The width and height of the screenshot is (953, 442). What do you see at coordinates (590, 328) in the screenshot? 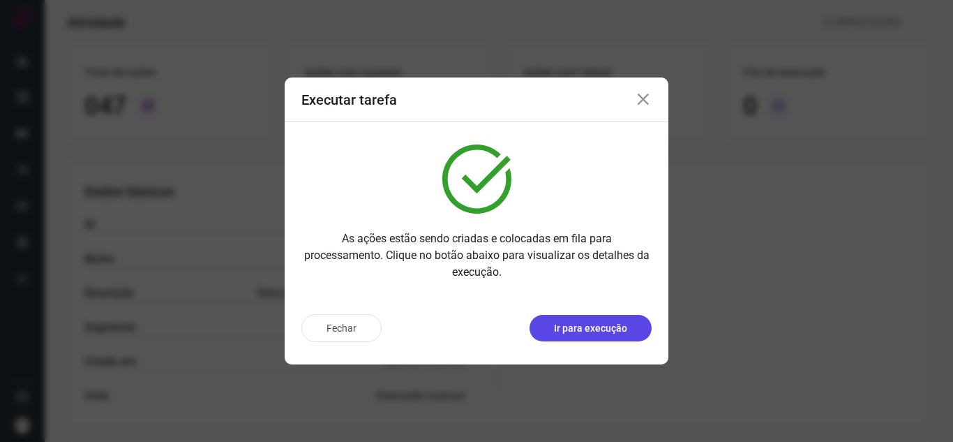
I see `button: Ir para execução` at bounding box center [590, 328].